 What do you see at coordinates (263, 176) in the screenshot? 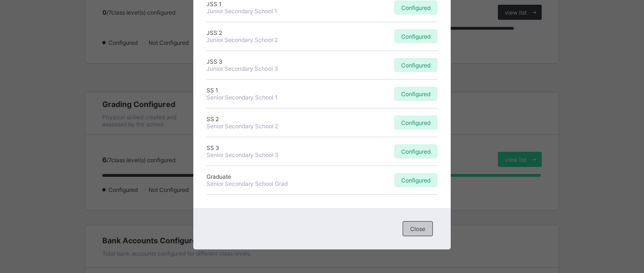
I see `span: Graduate` at bounding box center [263, 176].